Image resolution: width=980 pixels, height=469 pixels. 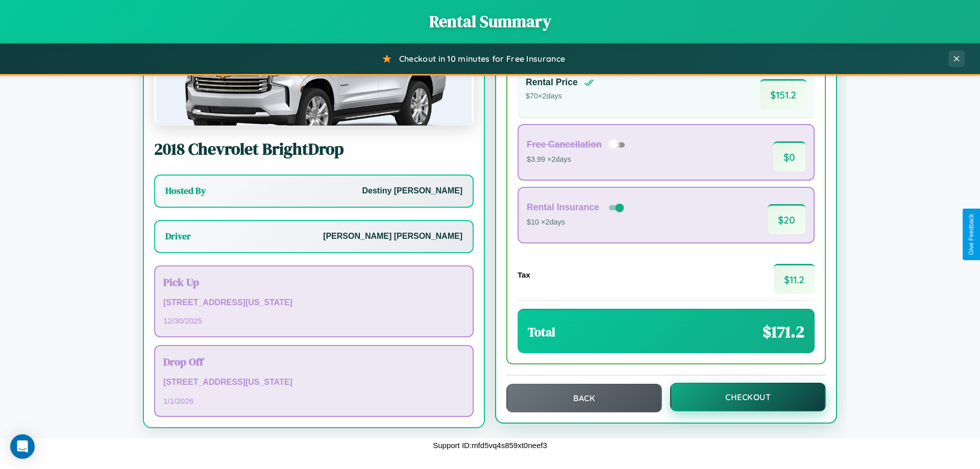 I want to click on p: 12 / 30 / 2025, so click(x=314, y=321).